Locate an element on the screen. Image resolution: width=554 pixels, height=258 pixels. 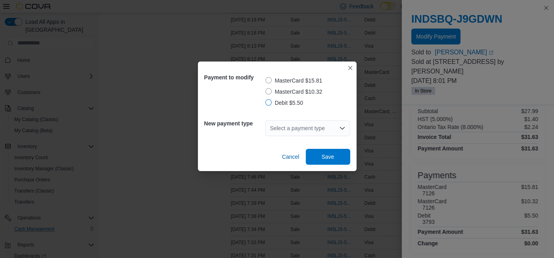
label: MasterCard $10.32 is located at coordinates (294, 92).